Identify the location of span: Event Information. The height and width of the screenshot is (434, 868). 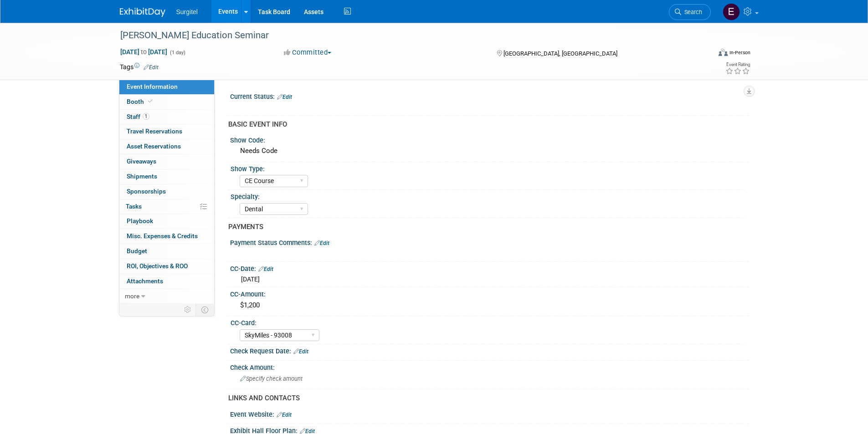
(152, 86).